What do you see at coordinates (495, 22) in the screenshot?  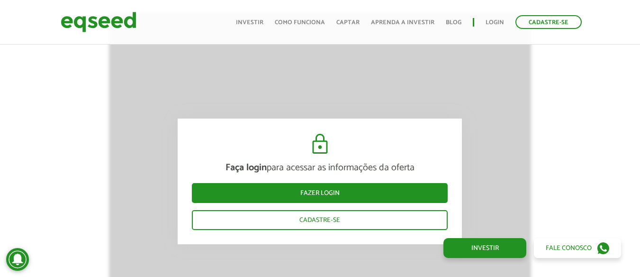 I see `a: Login` at bounding box center [495, 22].